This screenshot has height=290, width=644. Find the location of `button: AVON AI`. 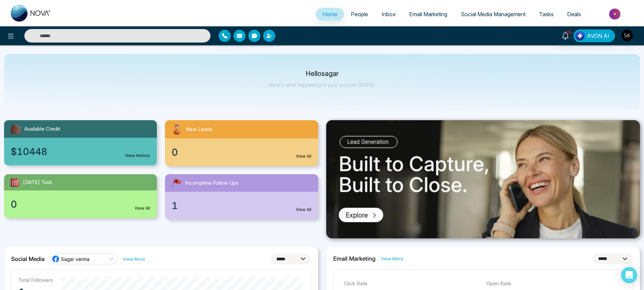

button: AVON AI is located at coordinates (594, 36).